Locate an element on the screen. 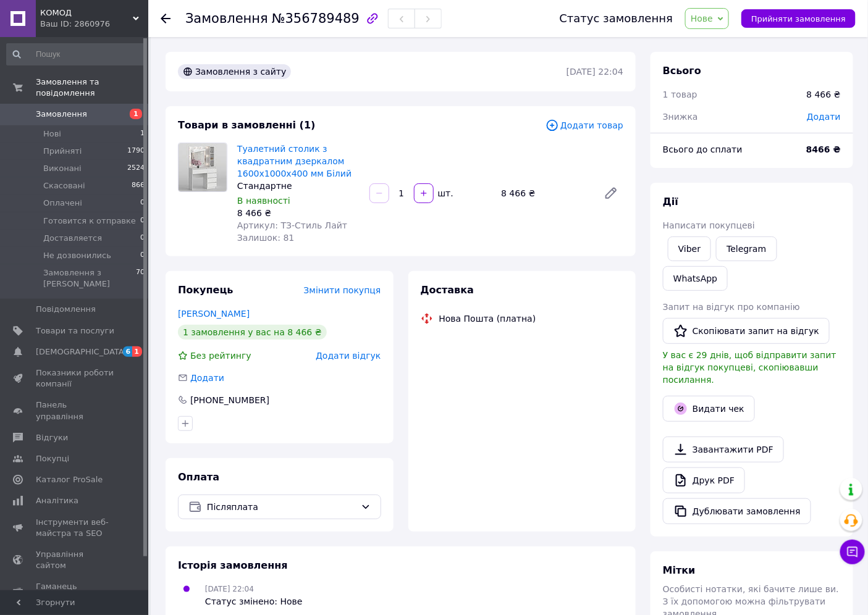  button: Скопіювати запит на відгук is located at coordinates (747, 331).